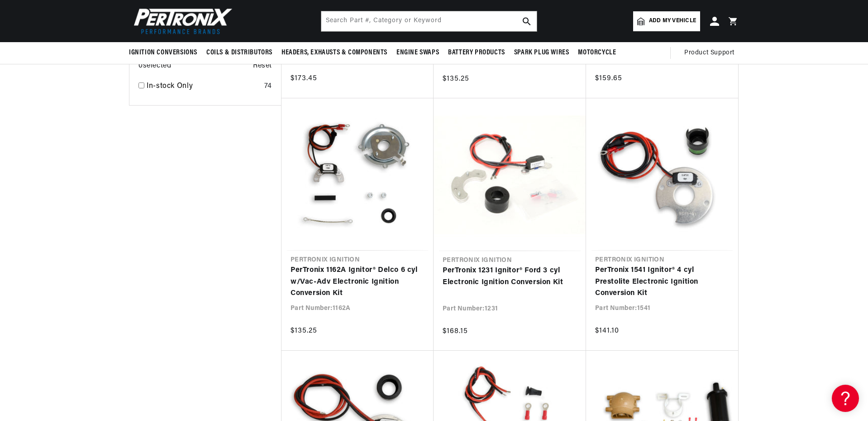 Image resolution: width=868 pixels, height=421 pixels. What do you see at coordinates (672, 21) in the screenshot?
I see `span: Add my vehicle` at bounding box center [672, 21].